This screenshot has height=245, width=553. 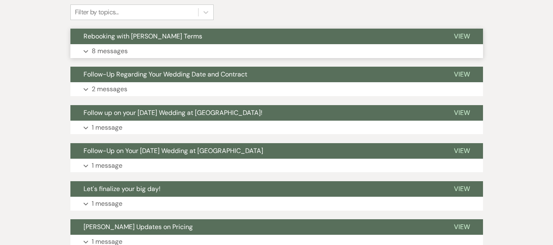 I want to click on button: 8 messages, so click(x=276, y=51).